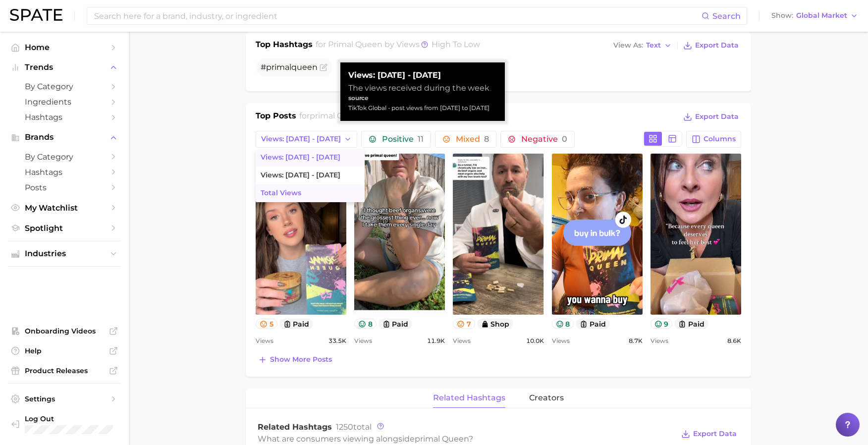 This screenshot has height=445, width=868. Describe the element at coordinates (495, 323) in the screenshot. I see `button: shop` at that location.